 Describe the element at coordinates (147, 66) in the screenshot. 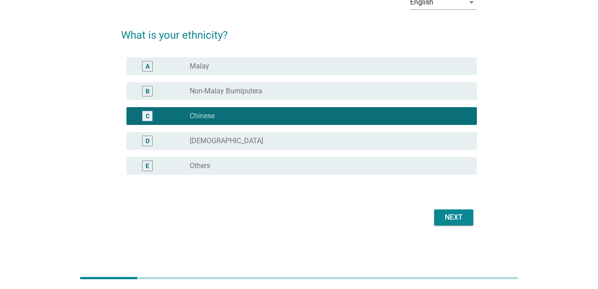

I see `div: A` at that location.